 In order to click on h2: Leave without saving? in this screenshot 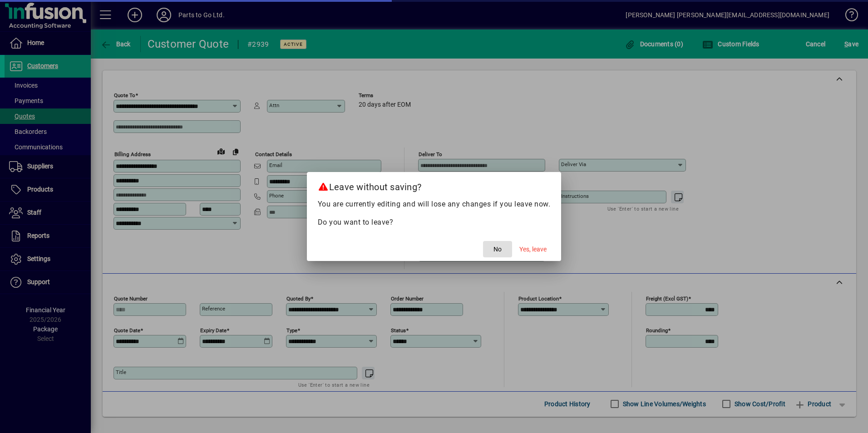, I will do `click(434, 185)`.